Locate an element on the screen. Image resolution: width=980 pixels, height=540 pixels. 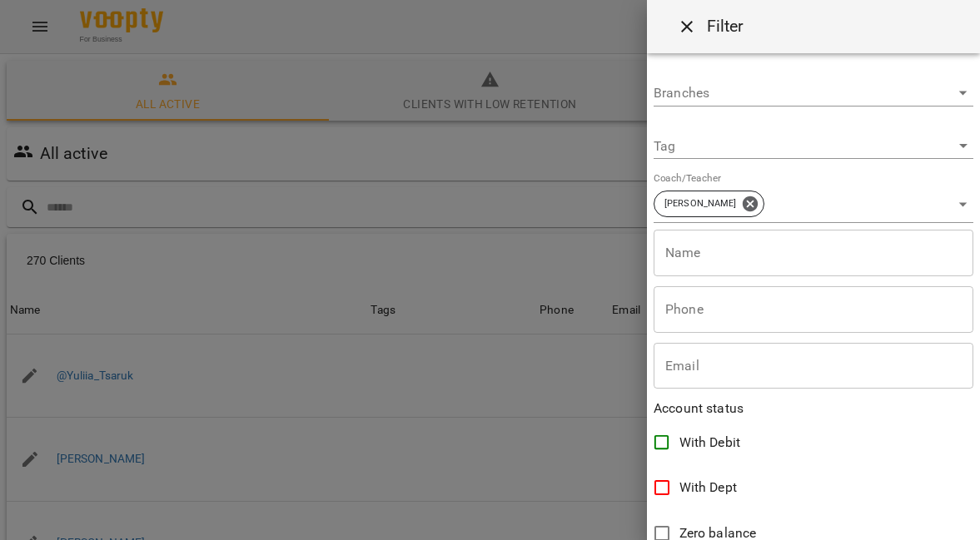
p: Account status is located at coordinates (814, 408).